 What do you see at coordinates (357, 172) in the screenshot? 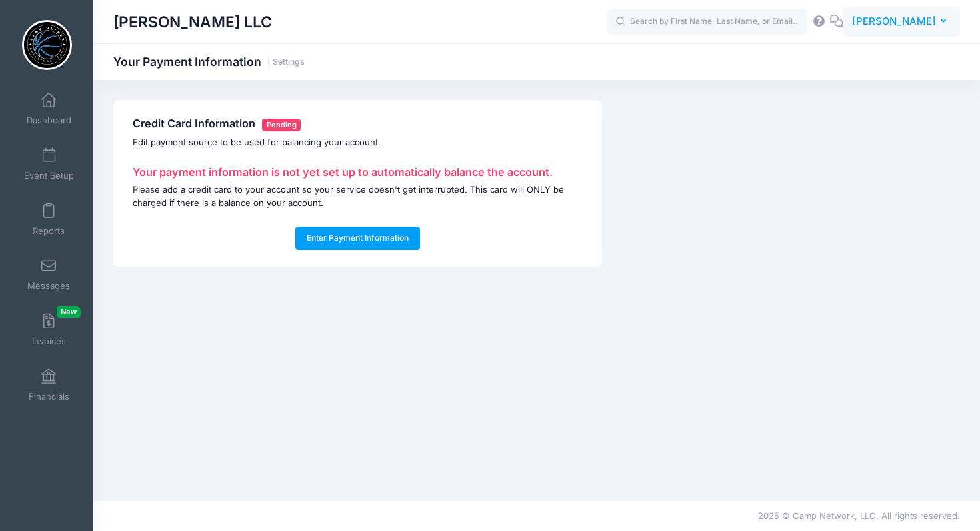
I see `h4: Your payment information is not yet set up to automatically balance the account.` at bounding box center [357, 172].